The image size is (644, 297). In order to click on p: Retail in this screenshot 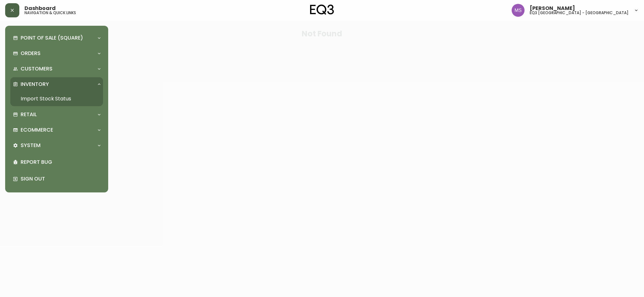, I will do `click(29, 115)`.